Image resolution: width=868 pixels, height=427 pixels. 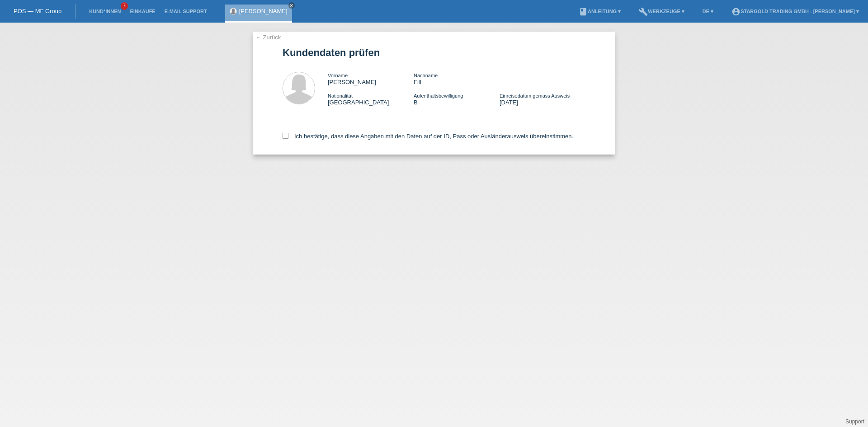 What do you see at coordinates (428, 136) in the screenshot?
I see `label: Ich bestätige, dass diese Angaben mit den Daten auf der ID, Pass oder Ausländerausweis übereinsti...` at bounding box center [428, 136].